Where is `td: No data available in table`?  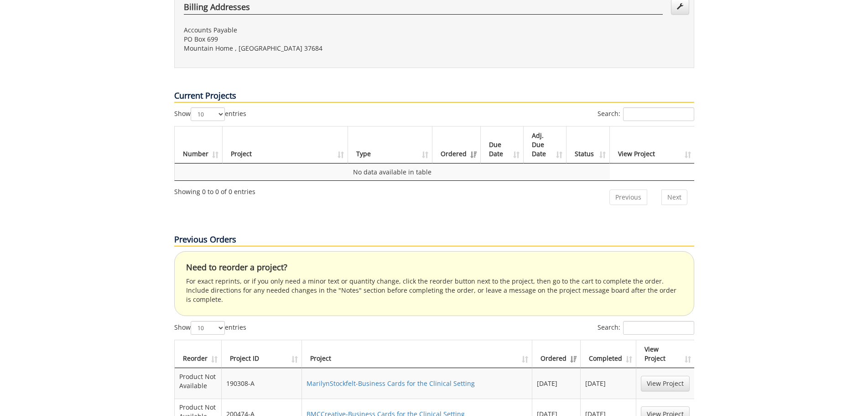
td: No data available in table is located at coordinates (392, 172).